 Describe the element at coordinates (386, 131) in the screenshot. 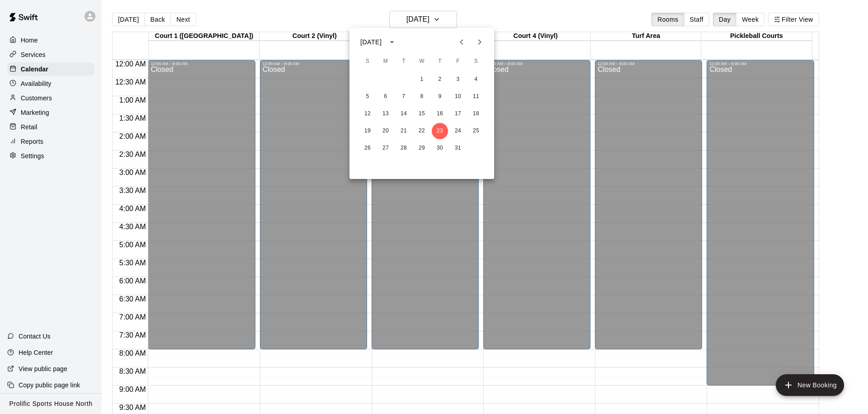

I see `button: 20` at that location.